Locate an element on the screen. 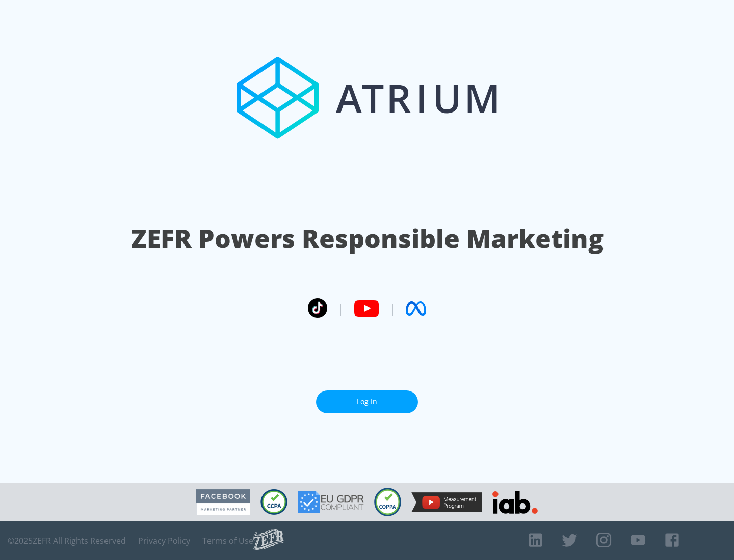  img: IAB is located at coordinates (514, 502).